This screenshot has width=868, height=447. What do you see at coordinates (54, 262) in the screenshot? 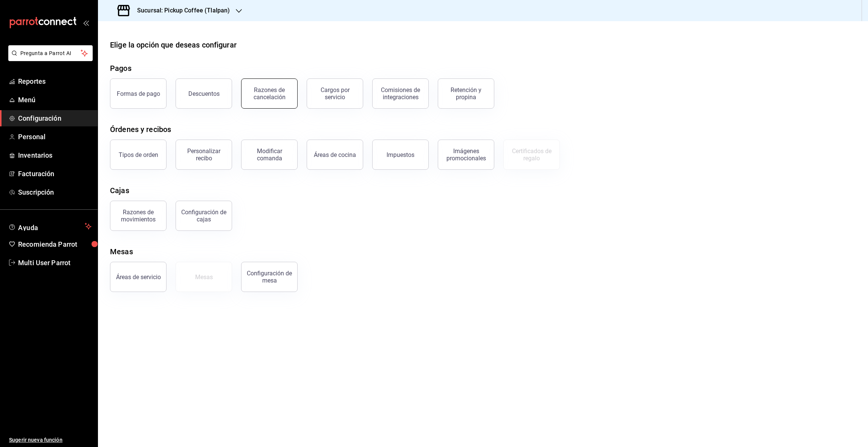
I see `span: Multi User Parrot` at bounding box center [54, 262].